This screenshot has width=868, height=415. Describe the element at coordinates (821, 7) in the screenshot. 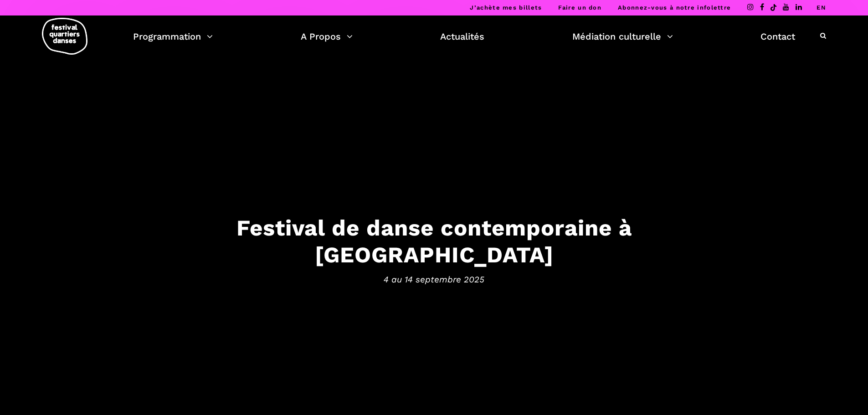

I see `a: EN` at that location.